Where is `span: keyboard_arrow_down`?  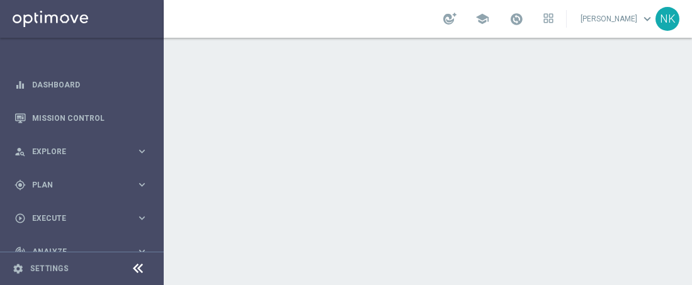
span: keyboard_arrow_down is located at coordinates (648, 19).